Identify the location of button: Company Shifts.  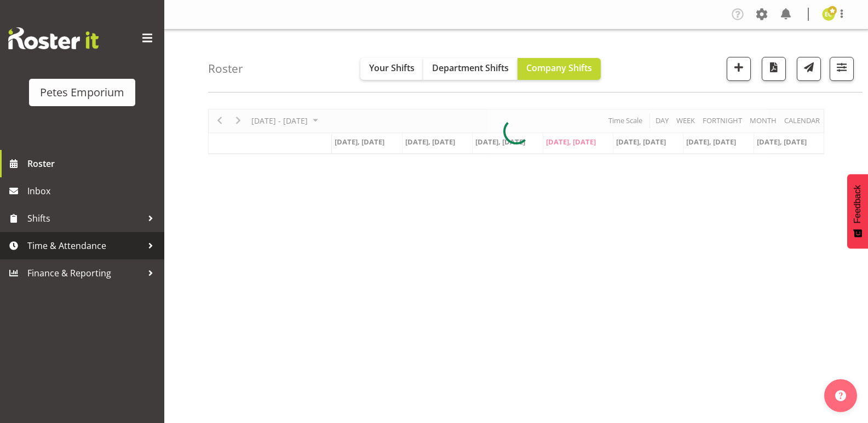
(559, 69).